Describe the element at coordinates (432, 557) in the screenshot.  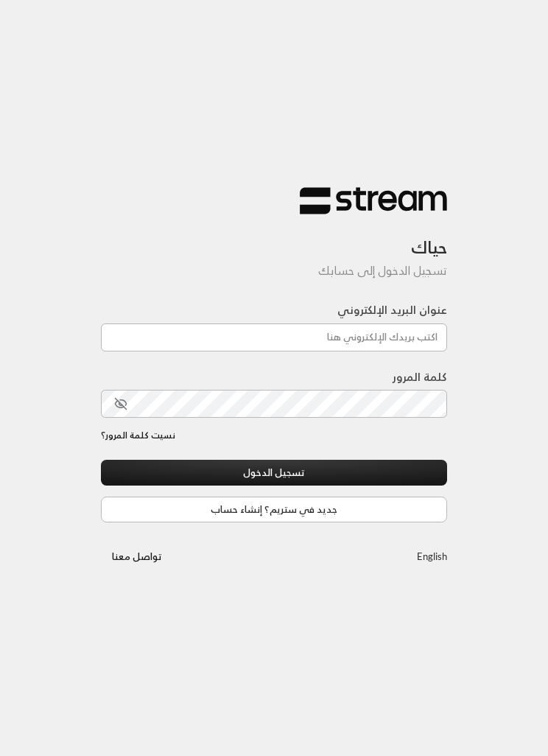
I see `a: English` at that location.